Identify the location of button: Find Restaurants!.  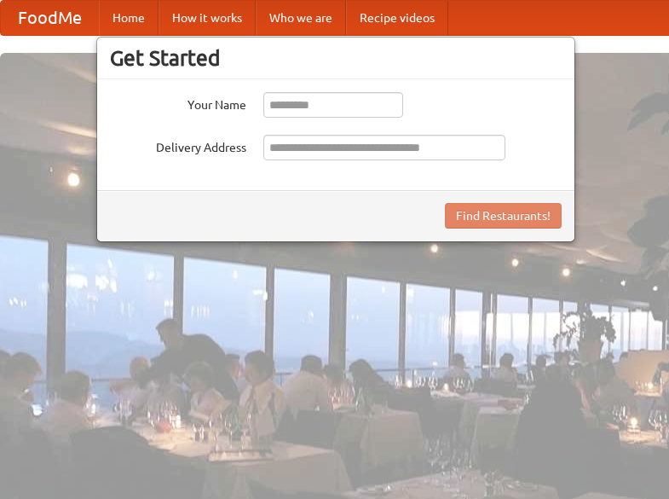
(503, 216).